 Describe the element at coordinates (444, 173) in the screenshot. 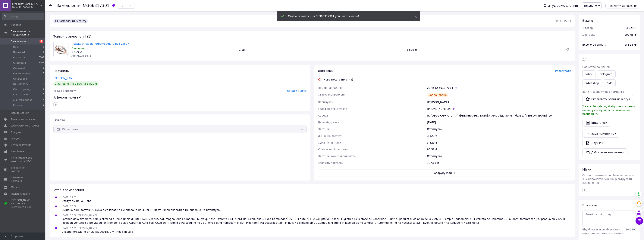

I see `button: Роздрукувати ЕН` at that location.